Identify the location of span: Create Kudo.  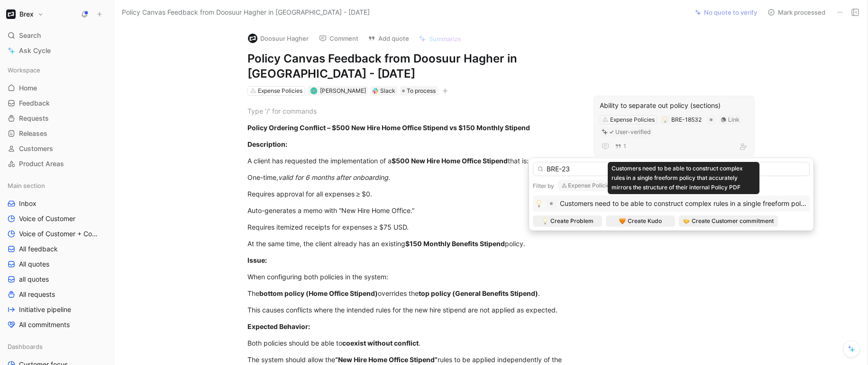
(644, 221).